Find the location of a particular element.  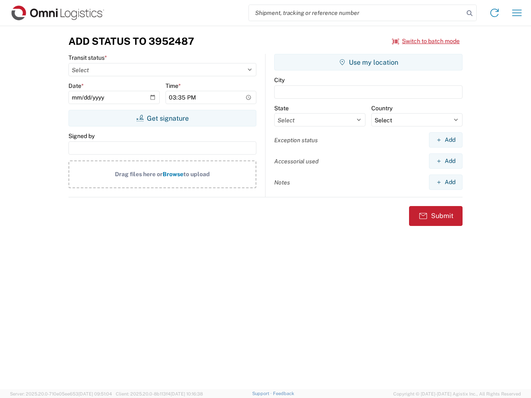

span: Server: 2025.20.0-710e05ee653 is located at coordinates (61, 394).